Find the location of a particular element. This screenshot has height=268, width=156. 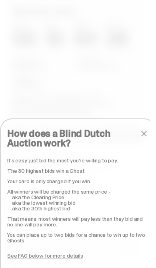

span: aka the lowest winning bid is located at coordinates (44, 203).